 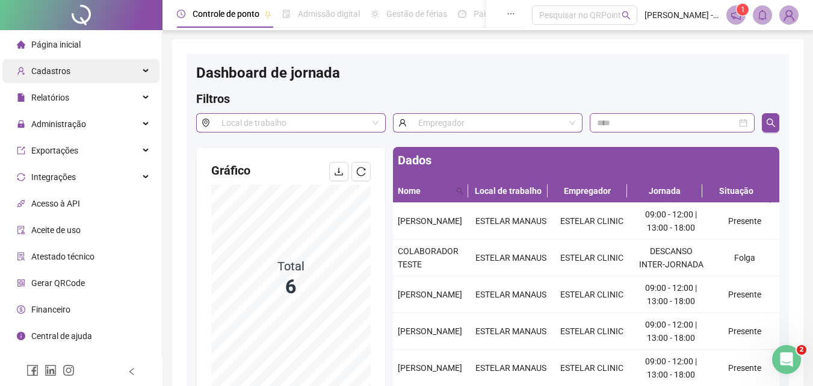 What do you see at coordinates (745, 258) in the screenshot?
I see `td: Folga` at bounding box center [745, 258].